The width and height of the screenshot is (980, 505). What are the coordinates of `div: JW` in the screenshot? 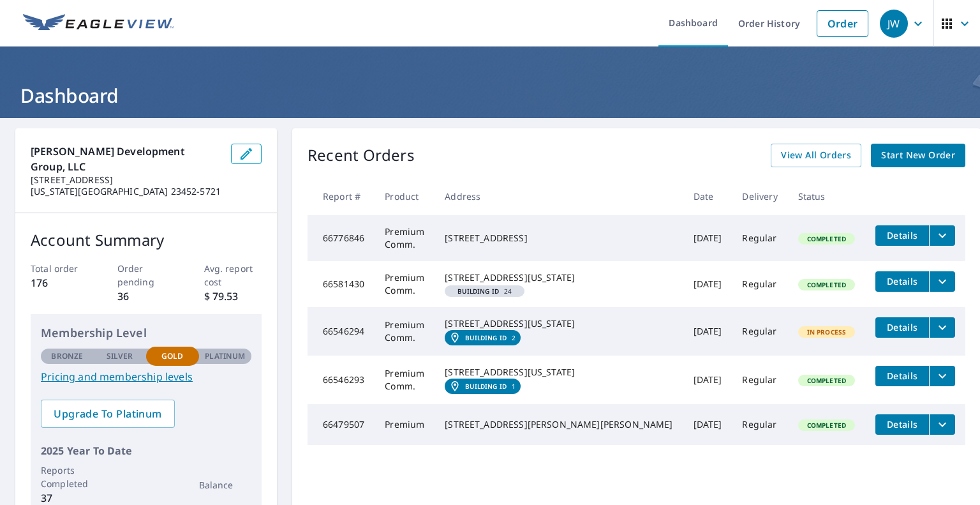 It's located at (894, 23).